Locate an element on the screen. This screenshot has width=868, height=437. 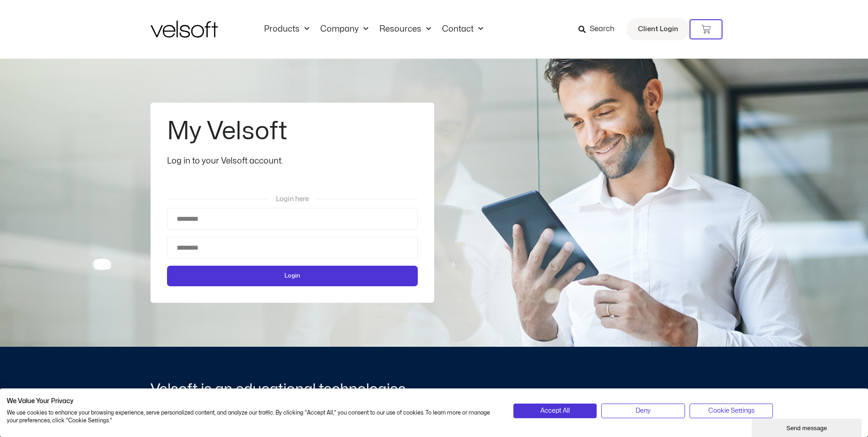
button: Login is located at coordinates (292, 276).